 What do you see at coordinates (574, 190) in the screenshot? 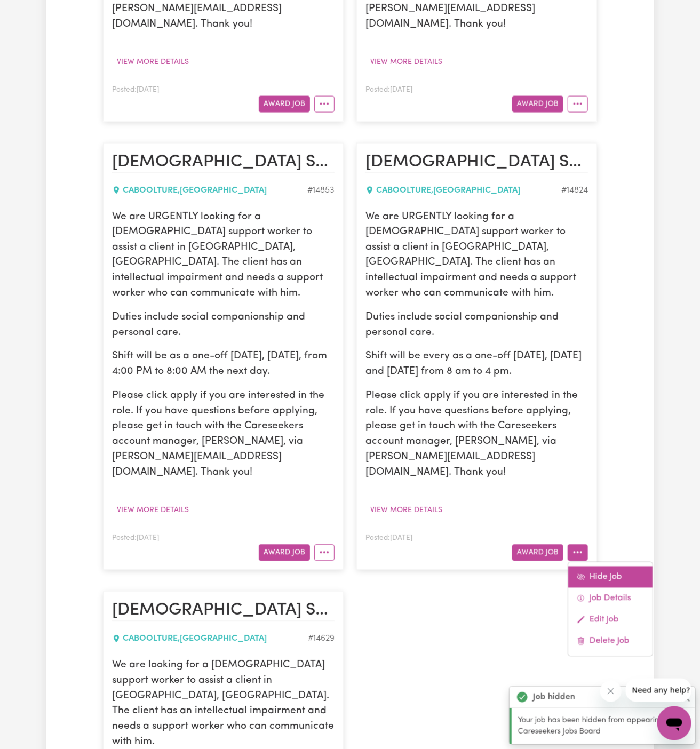
I see `div: Job ID #14824` at bounding box center [574, 190].